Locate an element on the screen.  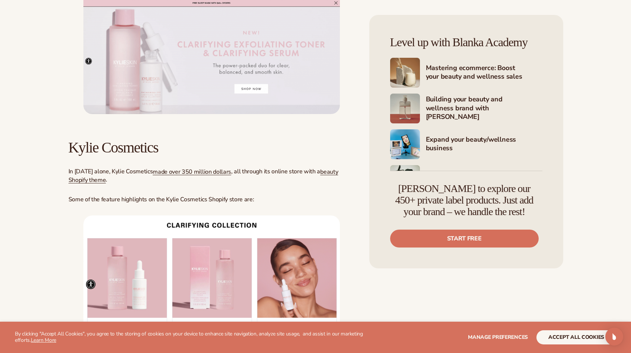
a: Shopify Image 5 Marketing your beauty and wellness brand 101 is located at coordinates (466, 180).